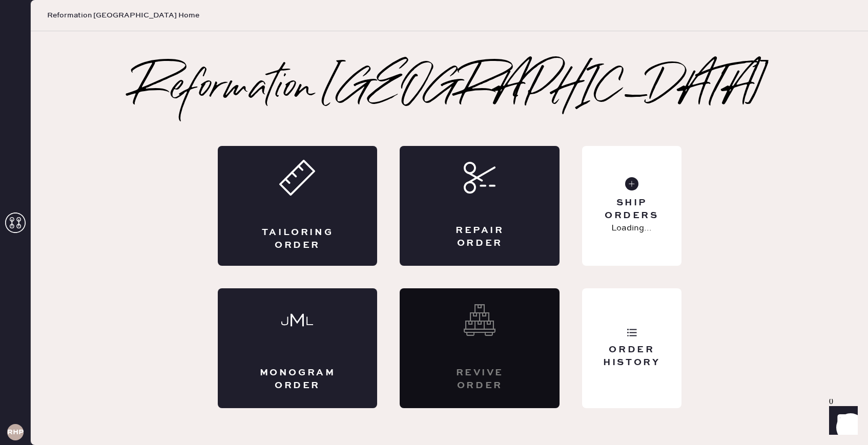  What do you see at coordinates (480, 237) in the screenshot?
I see `div: Repair Order` at bounding box center [480, 237].